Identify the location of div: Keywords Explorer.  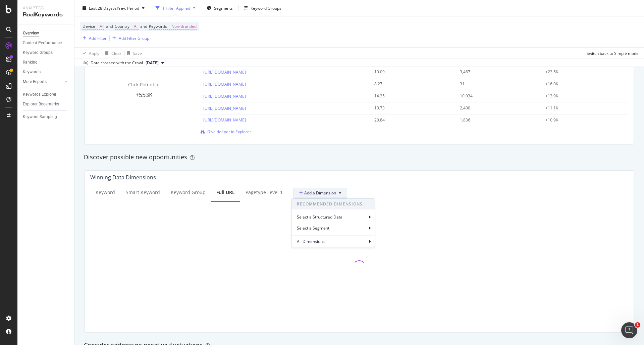
(39, 94).